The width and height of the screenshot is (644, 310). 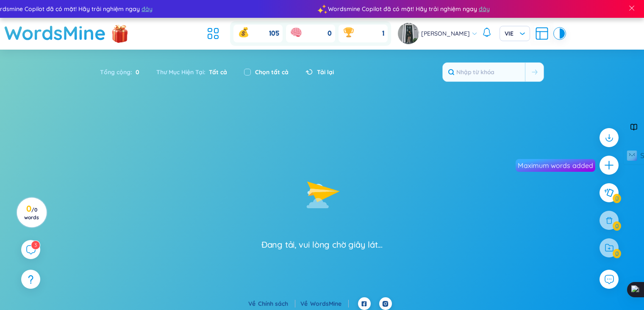 What do you see at coordinates (191, 72) in the screenshot?
I see `div: Thư Mục Hiện Tại :` at bounding box center [191, 72].